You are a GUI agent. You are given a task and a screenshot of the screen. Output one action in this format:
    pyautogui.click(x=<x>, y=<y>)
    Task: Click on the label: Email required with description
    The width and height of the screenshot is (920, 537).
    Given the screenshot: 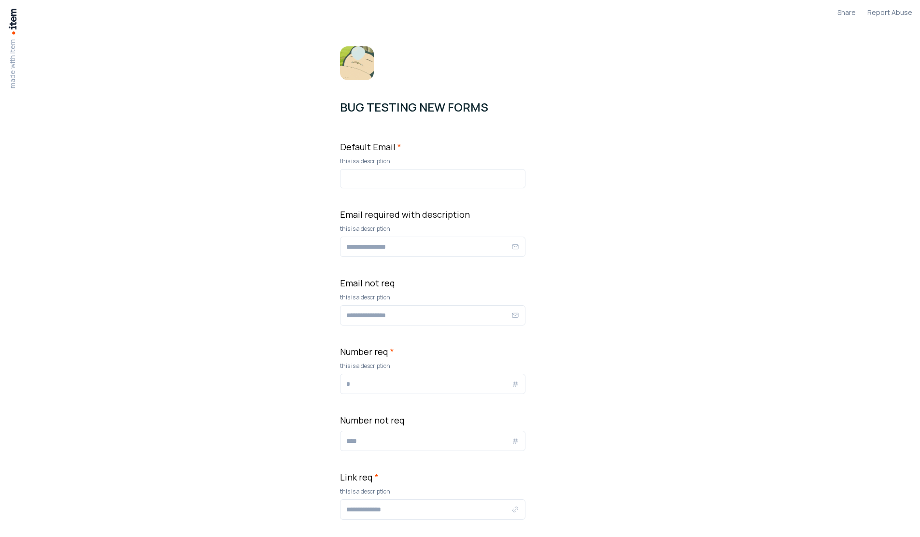 What is the action you would take?
    pyautogui.click(x=405, y=214)
    